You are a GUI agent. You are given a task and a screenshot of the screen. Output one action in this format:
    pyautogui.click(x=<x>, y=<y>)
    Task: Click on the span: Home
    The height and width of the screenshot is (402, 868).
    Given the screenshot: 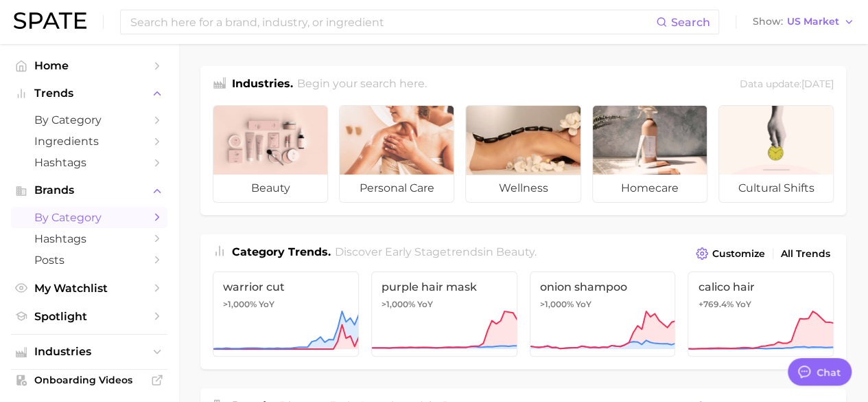 What is the action you would take?
    pyautogui.click(x=89, y=65)
    